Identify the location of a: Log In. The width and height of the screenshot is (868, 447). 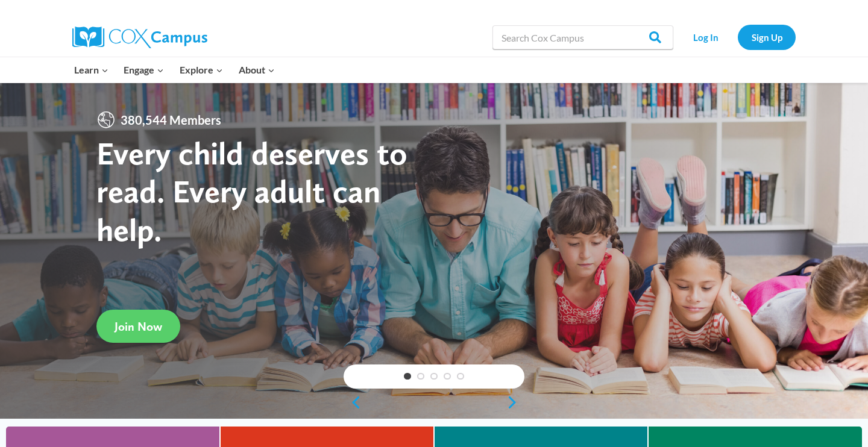
(706, 37).